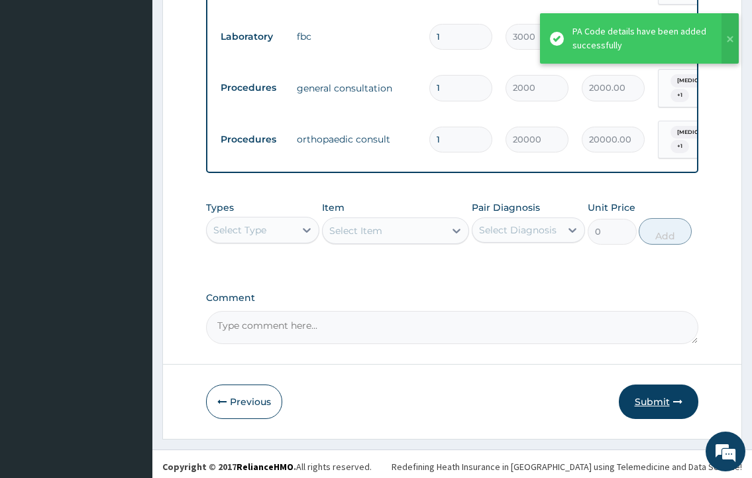 This screenshot has width=752, height=478. I want to click on div: Chat with us now, so click(146, 83).